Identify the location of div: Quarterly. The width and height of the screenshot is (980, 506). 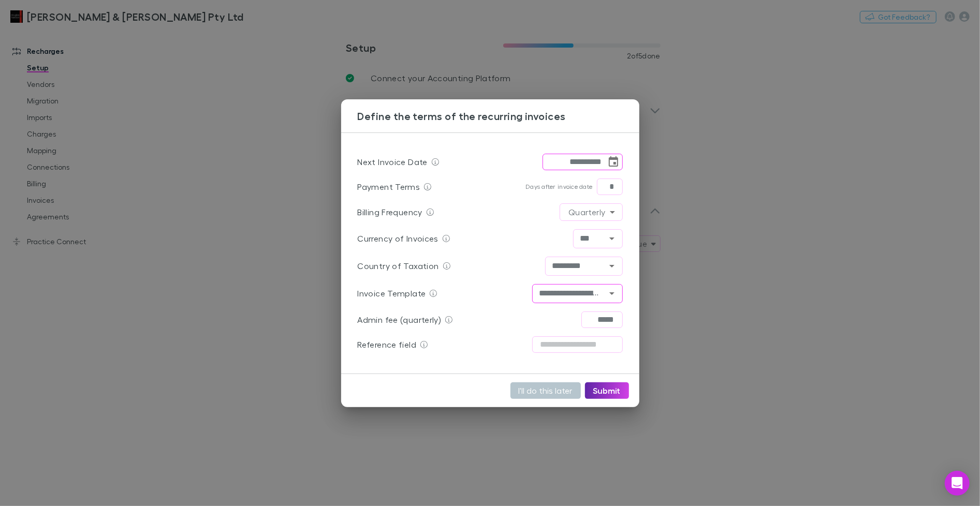
(590, 212).